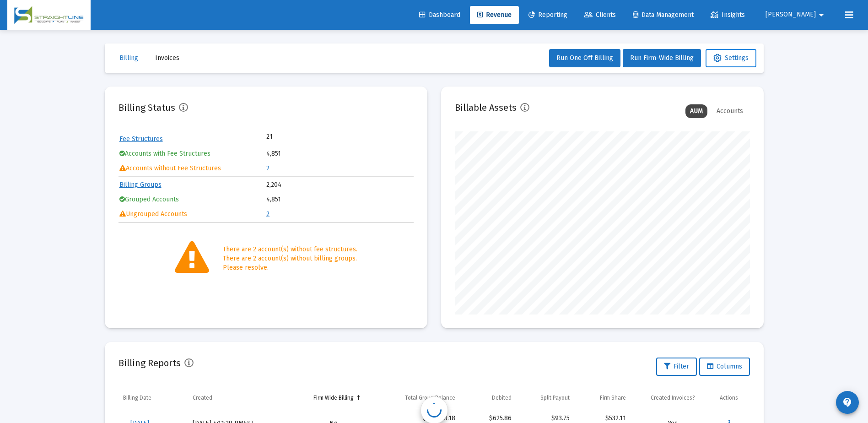 Image resolution: width=868 pixels, height=423 pixels. I want to click on td: Column Billing Date, so click(153, 397).